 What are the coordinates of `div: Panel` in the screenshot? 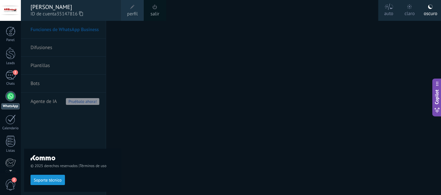 It's located at (11, 40).